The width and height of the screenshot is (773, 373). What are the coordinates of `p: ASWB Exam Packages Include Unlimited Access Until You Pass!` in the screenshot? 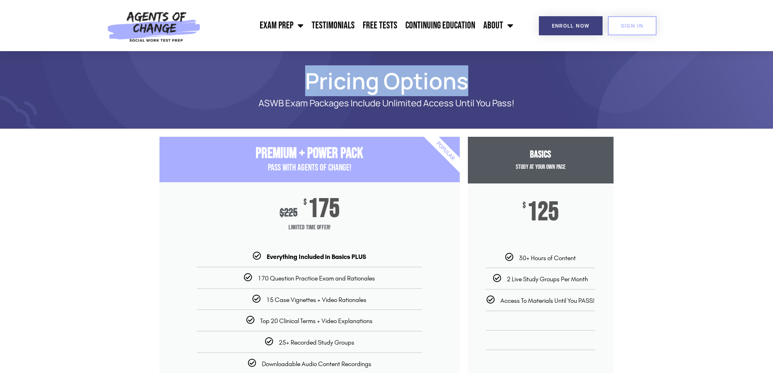 It's located at (386, 103).